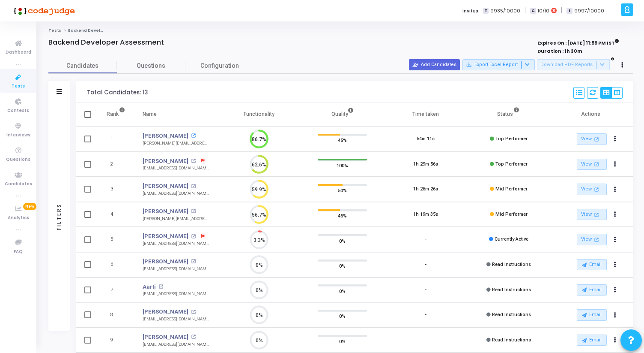 The width and height of the screenshot is (644, 353). I want to click on span: Configuration, so click(220, 66).